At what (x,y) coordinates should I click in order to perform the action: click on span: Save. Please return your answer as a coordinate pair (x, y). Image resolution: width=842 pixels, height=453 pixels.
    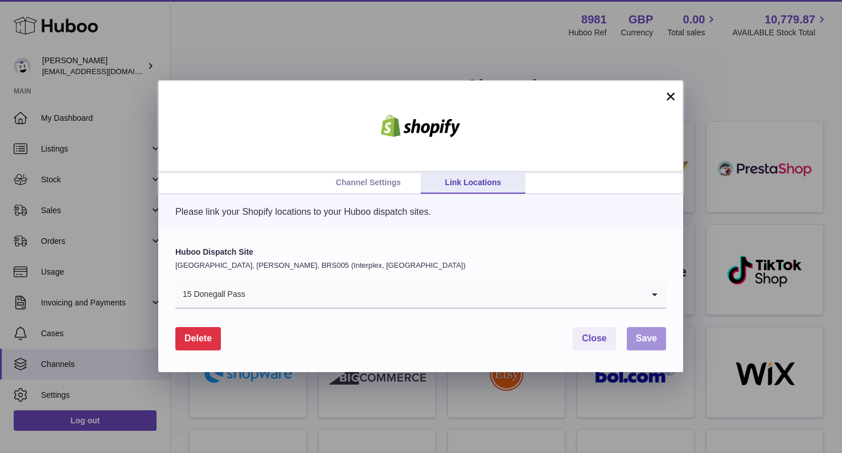
    Looking at the image, I should click on (646, 338).